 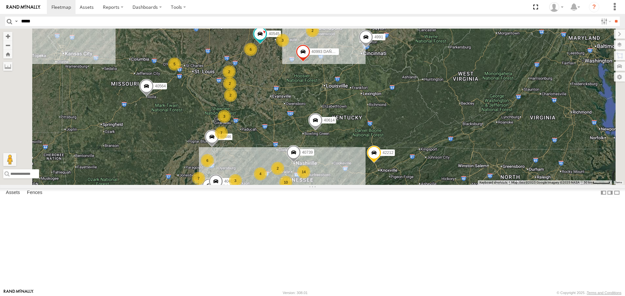 What do you see at coordinates (588, 182) in the screenshot?
I see `span: 50 km` at bounding box center [588, 182].